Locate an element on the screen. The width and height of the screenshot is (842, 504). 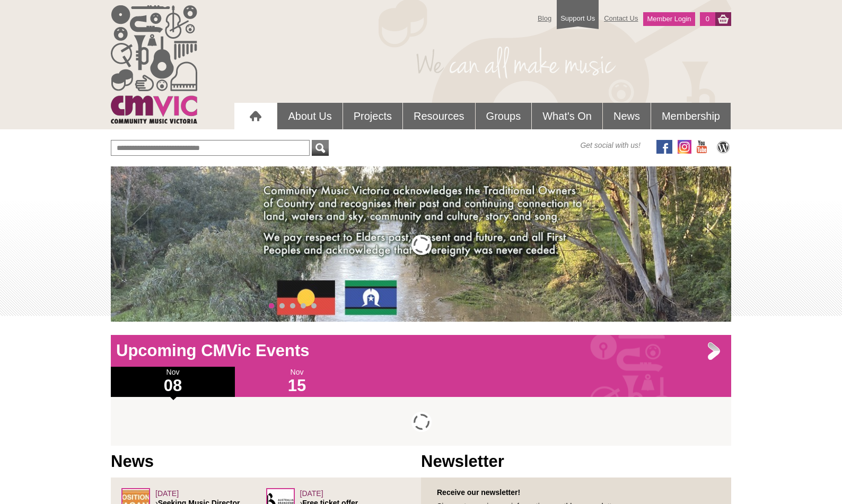
h1: Upcoming CMVic Events is located at coordinates (421, 351).